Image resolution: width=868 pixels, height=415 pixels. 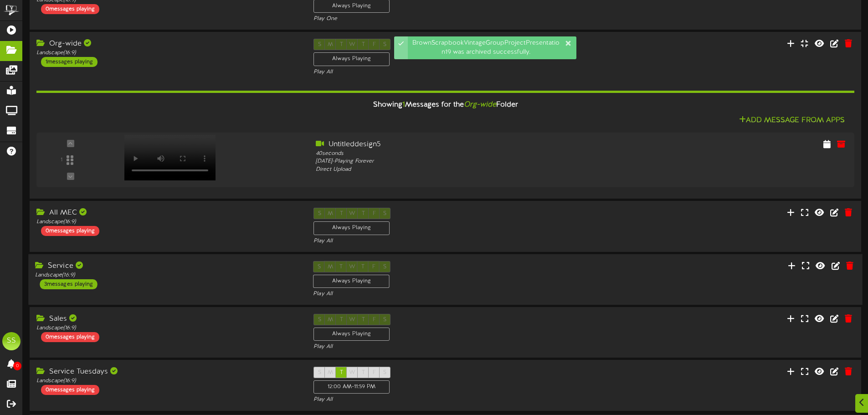 I want to click on div: All MEC, so click(x=168, y=213).